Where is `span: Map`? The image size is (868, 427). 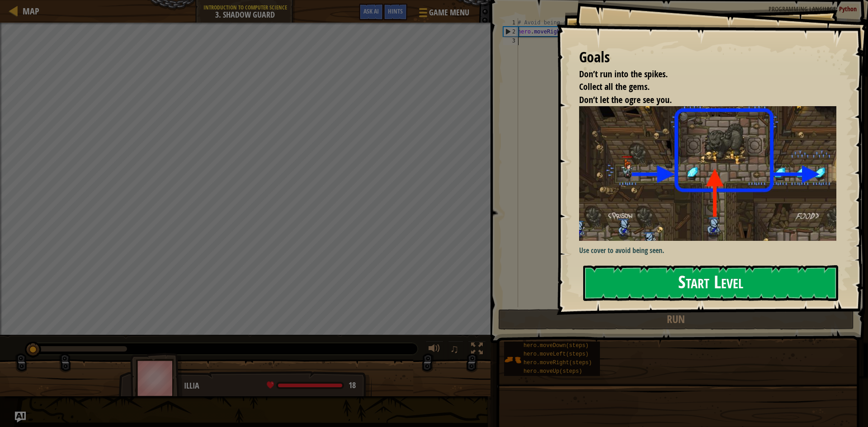 span: Map is located at coordinates (31, 11).